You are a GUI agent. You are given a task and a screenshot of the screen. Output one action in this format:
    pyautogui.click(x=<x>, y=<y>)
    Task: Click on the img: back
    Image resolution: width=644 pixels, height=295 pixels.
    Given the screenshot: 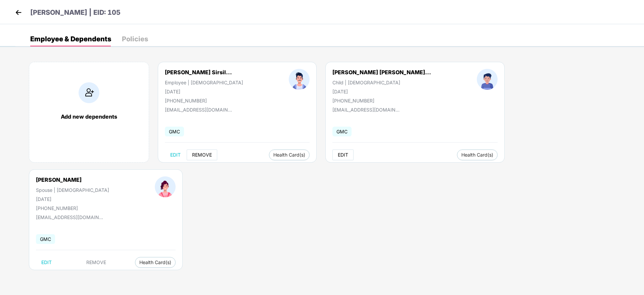 What is the action you would take?
    pyautogui.click(x=19, y=12)
    